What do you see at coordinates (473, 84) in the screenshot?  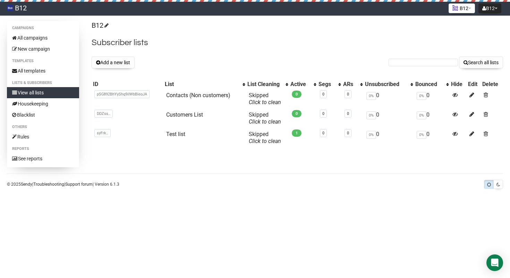 I see `th: Edit: No sort applied, sorting is disabled` at bounding box center [473, 84].